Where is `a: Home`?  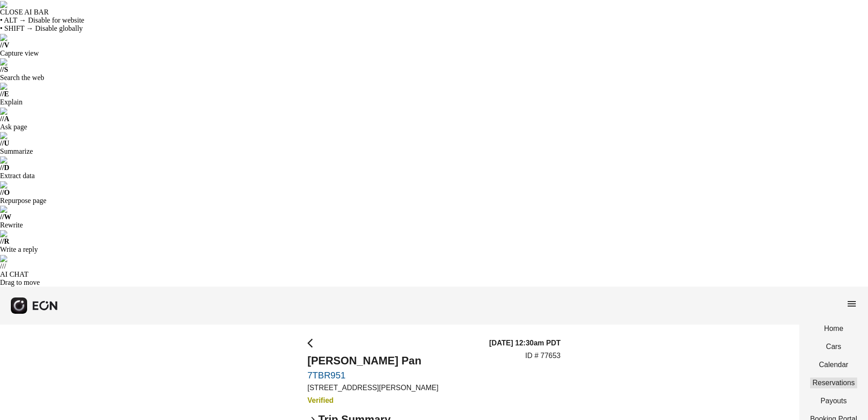
a: Home is located at coordinates (834, 329).